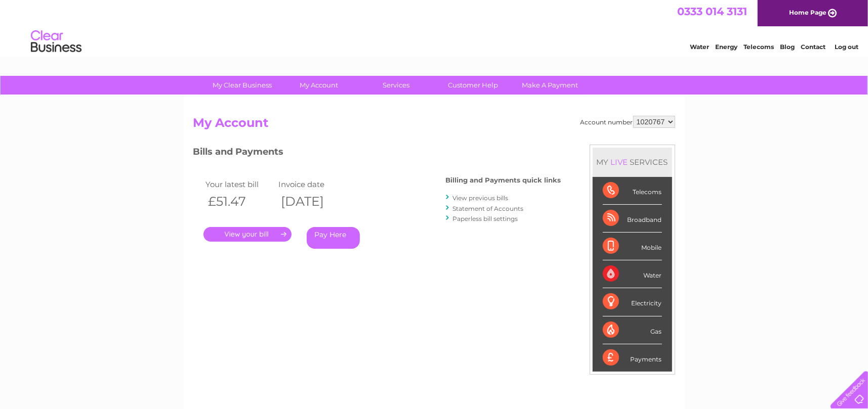 Image resolution: width=868 pixels, height=409 pixels. What do you see at coordinates (846, 46) in the screenshot?
I see `a: Log out` at bounding box center [846, 46].